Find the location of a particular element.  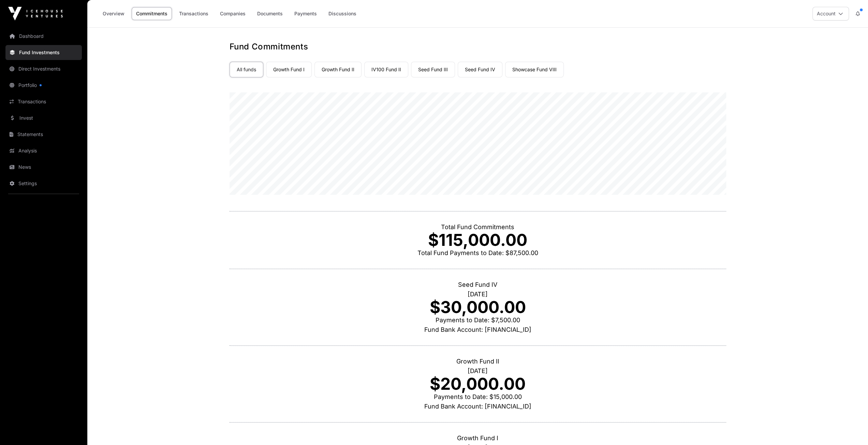

a: Analysis is located at coordinates (44, 151).